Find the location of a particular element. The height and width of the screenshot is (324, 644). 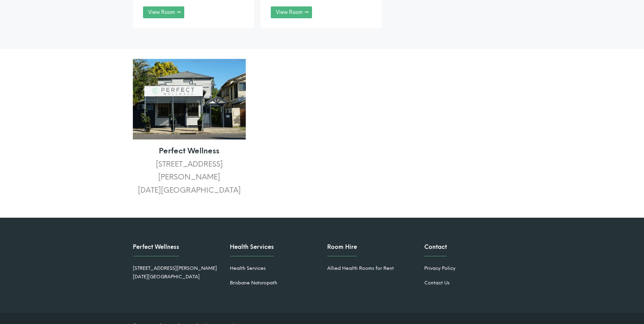

h3: Contact is located at coordinates (435, 250).